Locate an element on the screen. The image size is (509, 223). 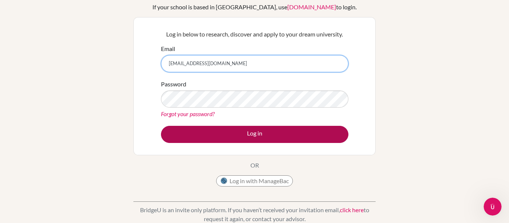
a: click here is located at coordinates (352, 210).